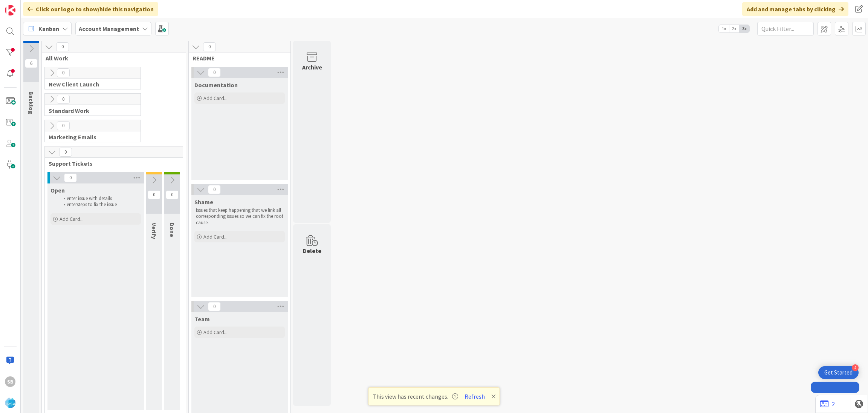 The width and height of the screenshot is (868, 413). What do you see at coordinates (97, 205) in the screenshot?
I see `span: steps to fix the issue` at bounding box center [97, 205].